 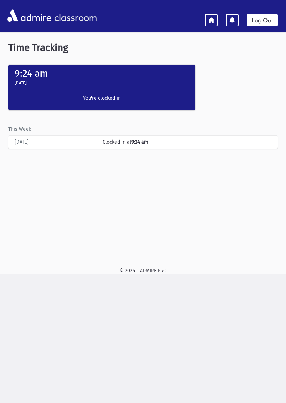 I want to click on span: classroom, so click(x=75, y=15).